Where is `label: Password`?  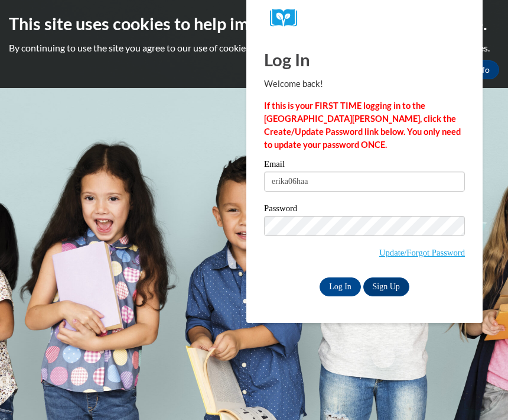
label: Password is located at coordinates (364, 210).